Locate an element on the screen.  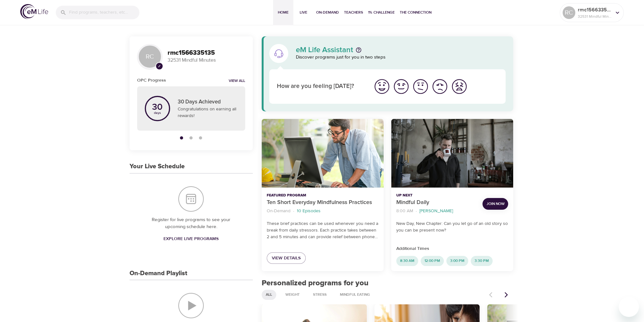
div: 3:00 PM is located at coordinates (457, 261).